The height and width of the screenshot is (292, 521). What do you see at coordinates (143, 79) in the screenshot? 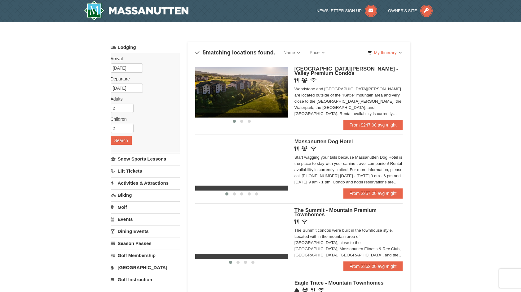
I see `label: Departure` at bounding box center [143, 79].